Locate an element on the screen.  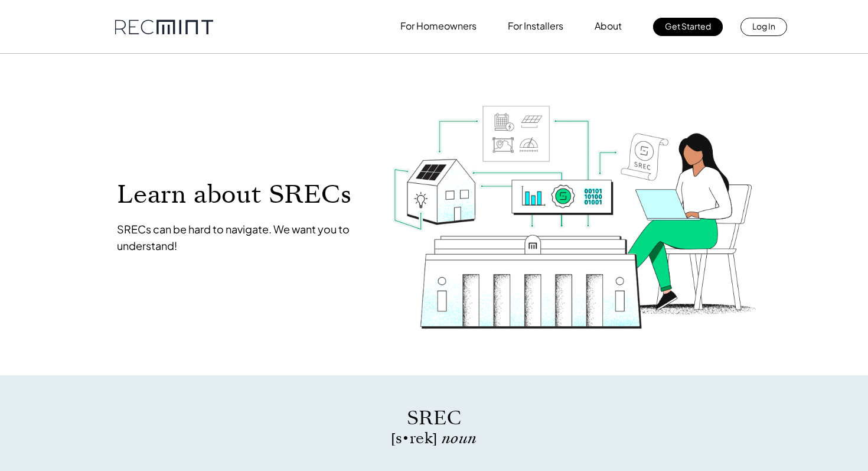
p: SREC is located at coordinates (434, 418).